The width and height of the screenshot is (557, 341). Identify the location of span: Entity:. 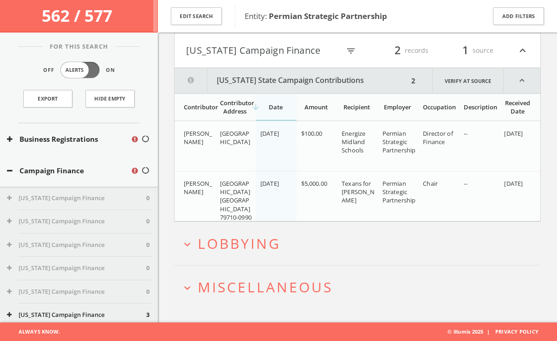
(315, 16).